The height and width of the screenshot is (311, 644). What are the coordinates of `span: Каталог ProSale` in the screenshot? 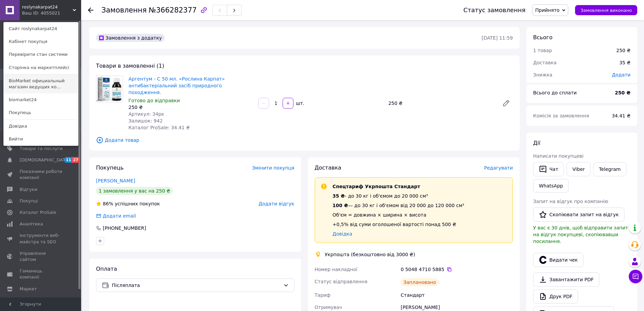 It's located at (38, 212).